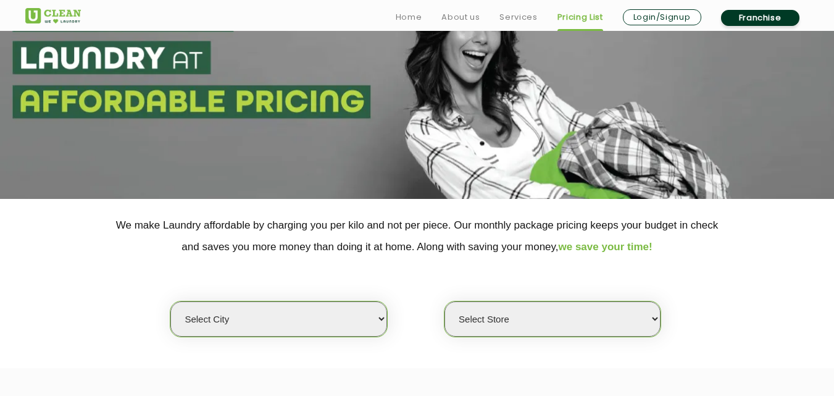 The image size is (834, 396). Describe the element at coordinates (662, 17) in the screenshot. I see `a: Login/Signup` at that location.